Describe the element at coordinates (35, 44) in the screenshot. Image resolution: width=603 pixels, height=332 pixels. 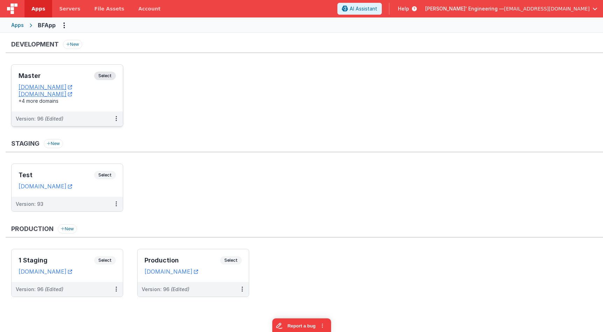
I see `h3: Development` at that location.